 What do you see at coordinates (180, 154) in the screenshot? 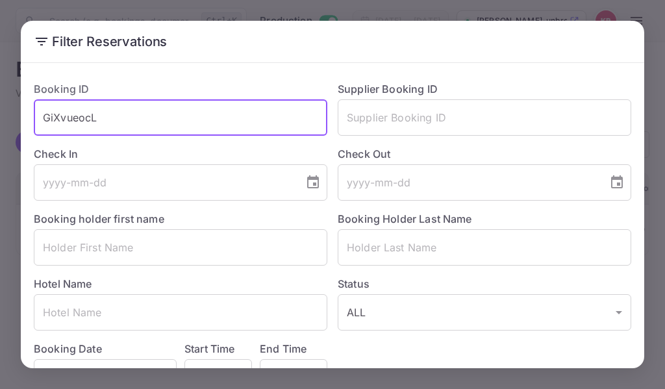
I see `label: Check In` at bounding box center [180, 154].